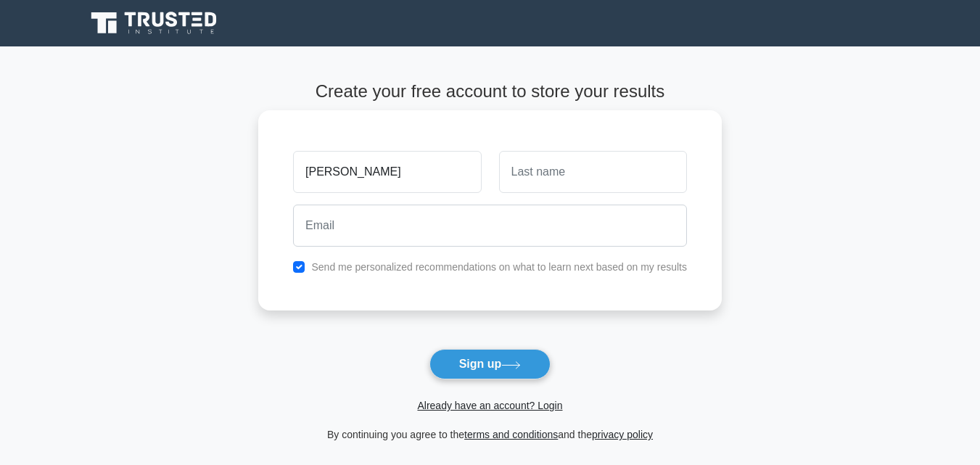 This screenshot has height=465, width=980. What do you see at coordinates (490, 405) in the screenshot?
I see `a: Already have an account? Login` at bounding box center [490, 405].